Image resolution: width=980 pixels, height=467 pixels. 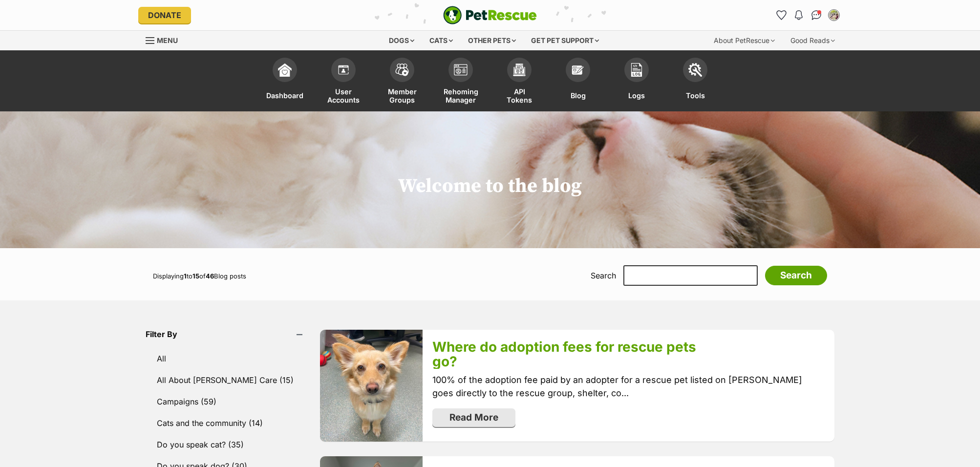 I want to click on a: Do you speak cat? (35), so click(x=227, y=444).